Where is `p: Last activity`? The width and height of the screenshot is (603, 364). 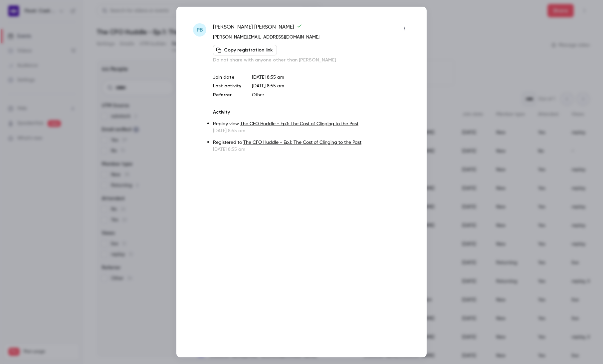 p: Last activity is located at coordinates (227, 86).